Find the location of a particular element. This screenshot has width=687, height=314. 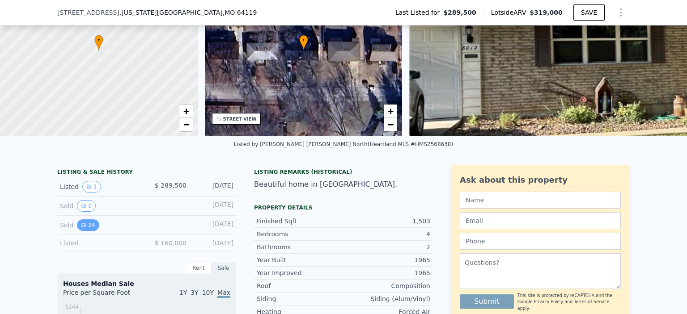

div: Siding is located at coordinates (300, 299).